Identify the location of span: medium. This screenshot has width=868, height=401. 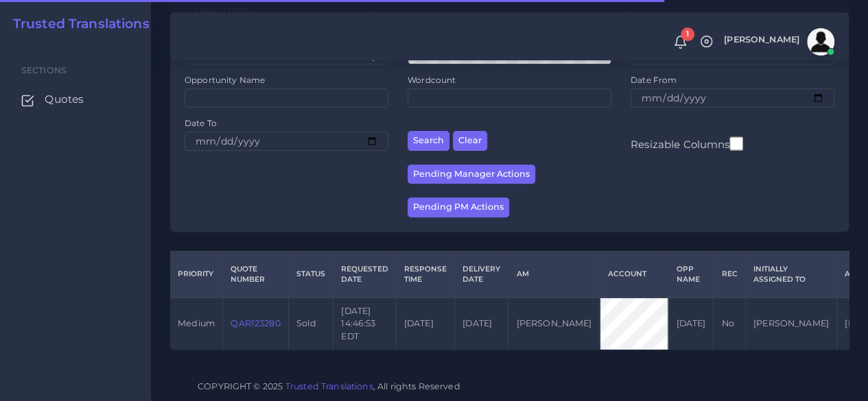
(196, 323).